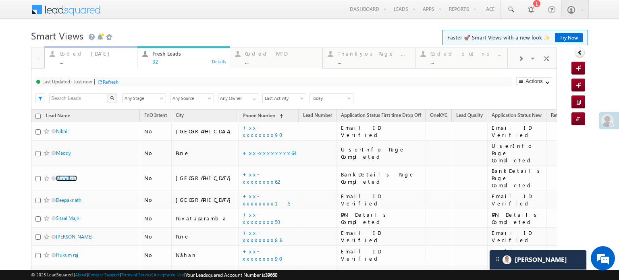 This screenshot has height=280, width=619. What do you see at coordinates (110, 82) in the screenshot?
I see `div: Refresh` at bounding box center [110, 82].